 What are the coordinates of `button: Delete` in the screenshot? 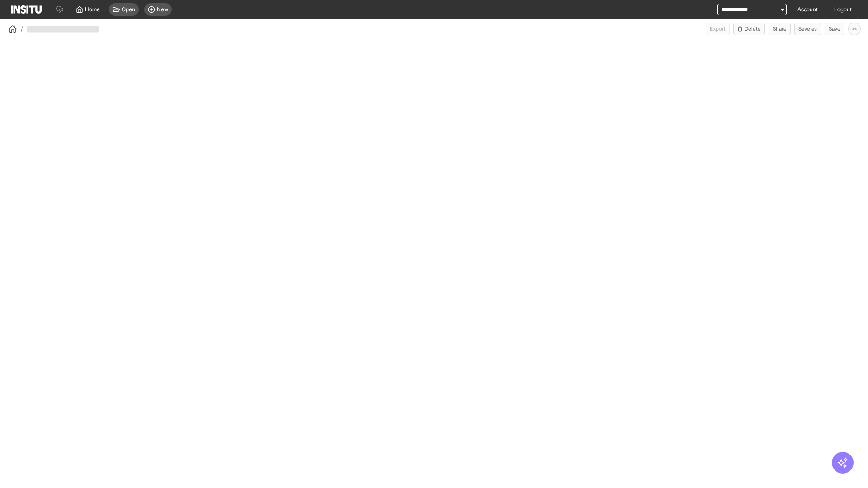 It's located at (749, 29).